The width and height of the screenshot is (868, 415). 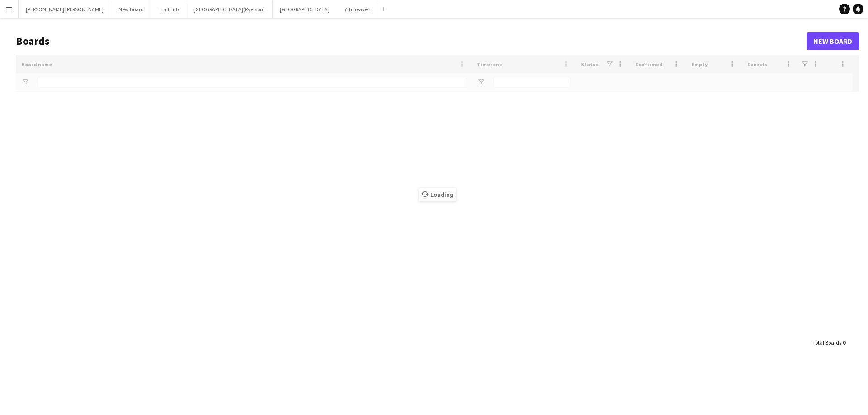 What do you see at coordinates (168, 9) in the screenshot?
I see `button: TrailHub` at bounding box center [168, 9].